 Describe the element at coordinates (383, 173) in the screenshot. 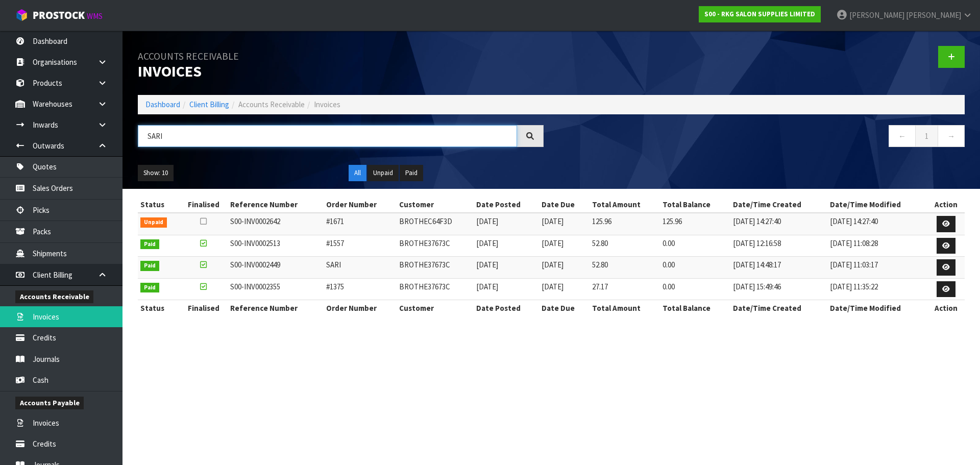

I see `button: Unpaid` at that location.